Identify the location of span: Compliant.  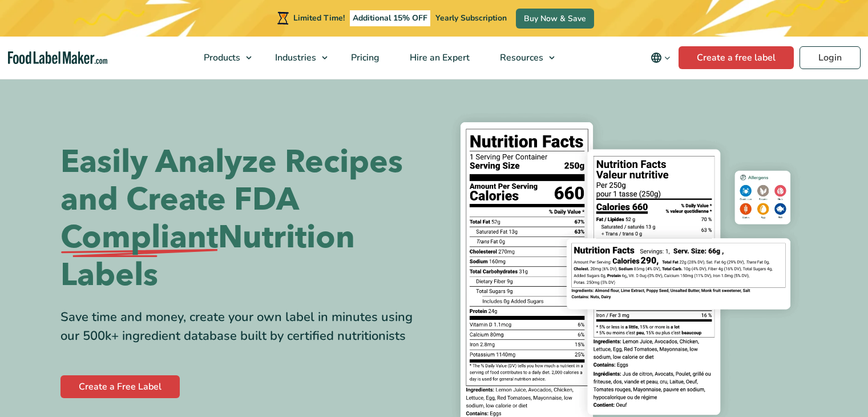
(140, 238).